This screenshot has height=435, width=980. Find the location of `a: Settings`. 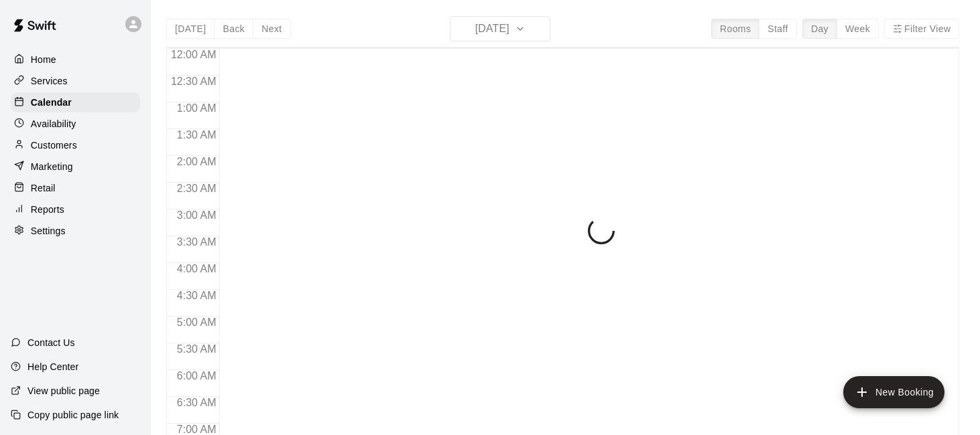

a: Settings is located at coordinates (75, 232).